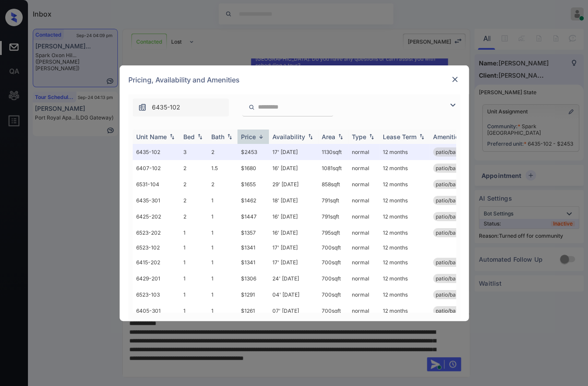  What do you see at coordinates (333, 152) in the screenshot?
I see `td: 1130 sqft` at bounding box center [333, 152].